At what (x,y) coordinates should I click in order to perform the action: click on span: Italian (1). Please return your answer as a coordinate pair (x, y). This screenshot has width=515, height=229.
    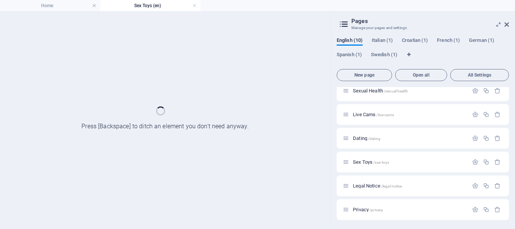
    Looking at the image, I should click on (382, 41).